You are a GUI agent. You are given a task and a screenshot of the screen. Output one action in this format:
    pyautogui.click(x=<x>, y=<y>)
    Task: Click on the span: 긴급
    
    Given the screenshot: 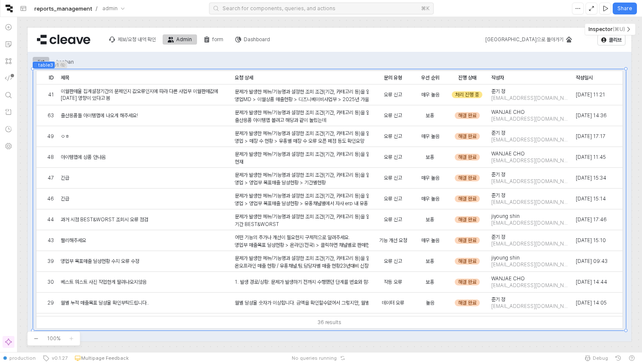 What is the action you would take?
    pyautogui.click(x=65, y=199)
    